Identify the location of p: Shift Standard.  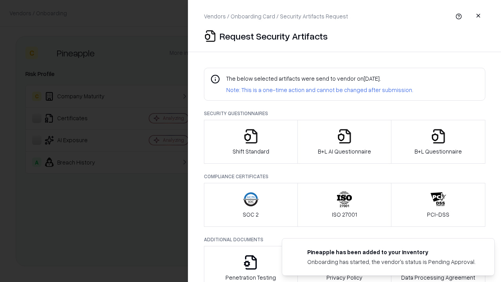
(251, 151).